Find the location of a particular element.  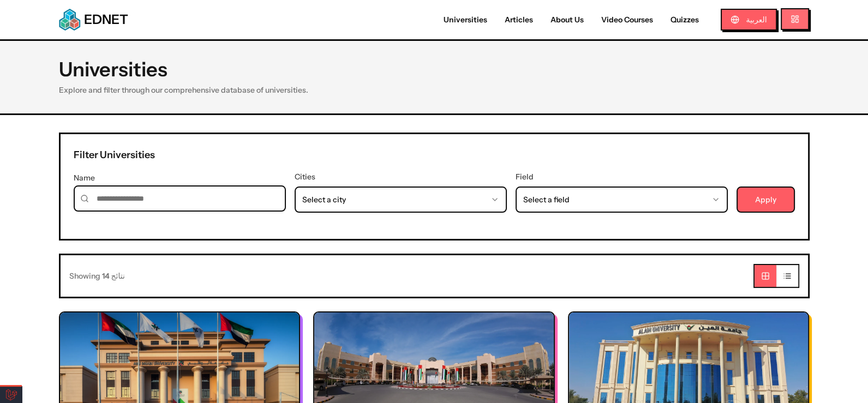

span: 14 is located at coordinates (106, 275).